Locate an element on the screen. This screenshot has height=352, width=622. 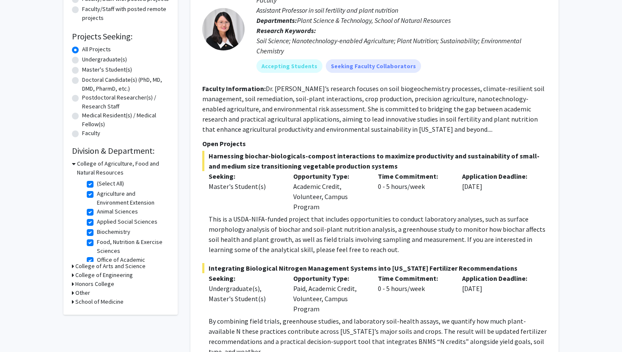
div: Academic Credit, Volunteer, Campus Program is located at coordinates (329, 191).